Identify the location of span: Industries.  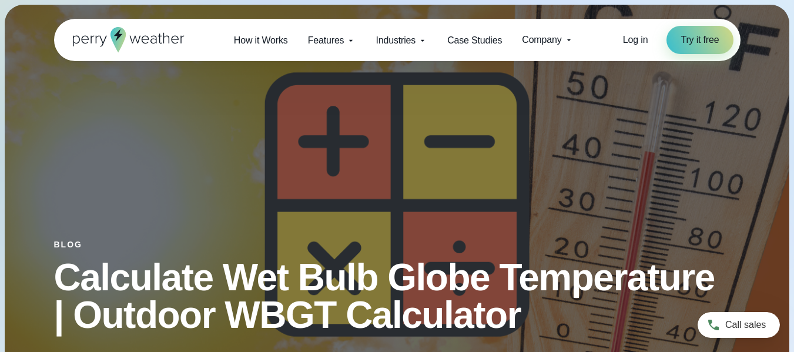
(395, 41).